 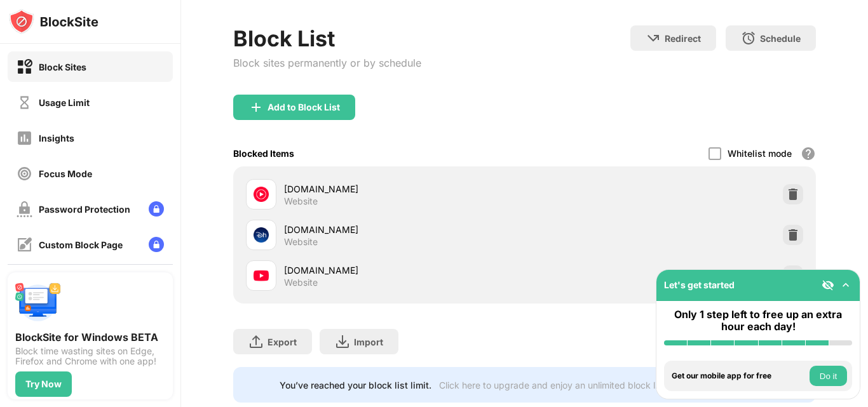 What do you see at coordinates (62, 66) in the screenshot?
I see `div: Block Sites` at bounding box center [62, 66].